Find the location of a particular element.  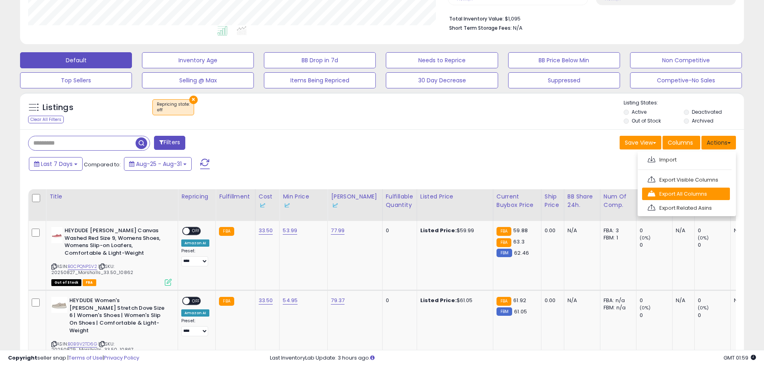

a: Export Visible Columns is located at coordinates (686, 179).